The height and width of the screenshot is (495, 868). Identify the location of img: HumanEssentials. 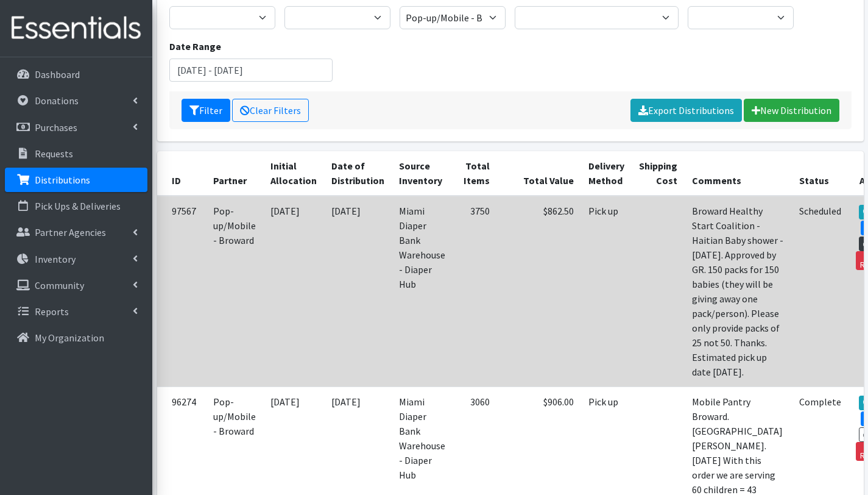
(76, 28).